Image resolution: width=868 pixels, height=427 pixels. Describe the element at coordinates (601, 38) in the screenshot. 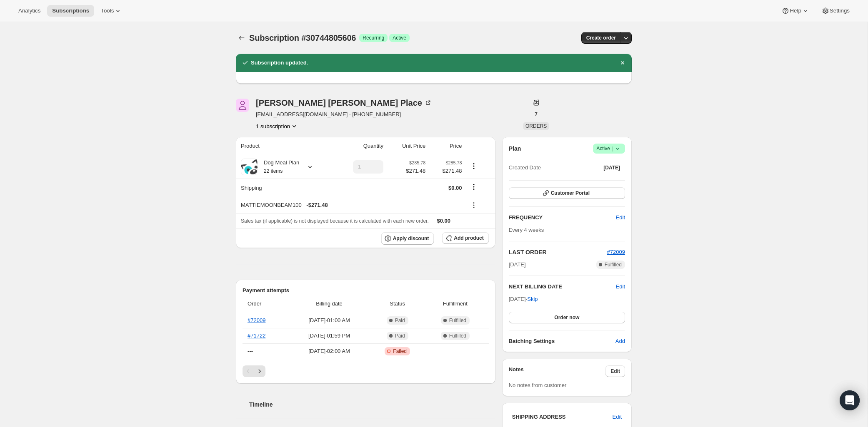

I see `button: Create order` at that location.